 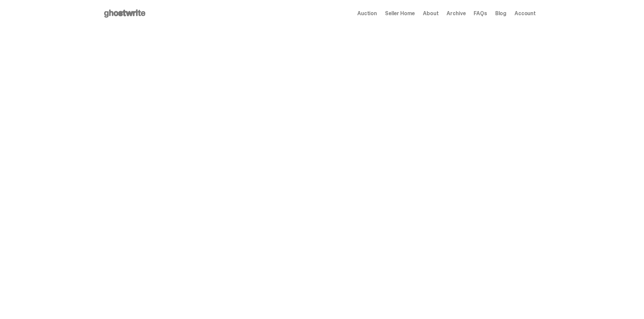 I want to click on span: About, so click(x=431, y=13).